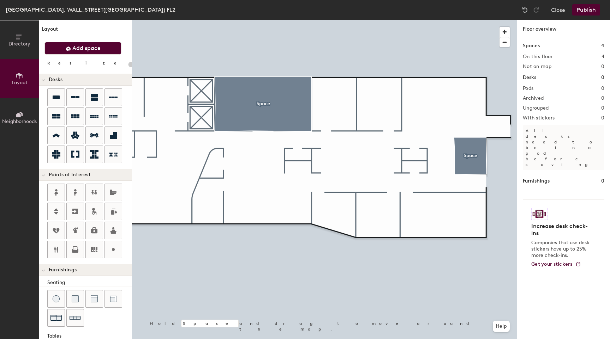 The width and height of the screenshot is (610, 339). I want to click on button: Couch (corner), so click(113, 299).